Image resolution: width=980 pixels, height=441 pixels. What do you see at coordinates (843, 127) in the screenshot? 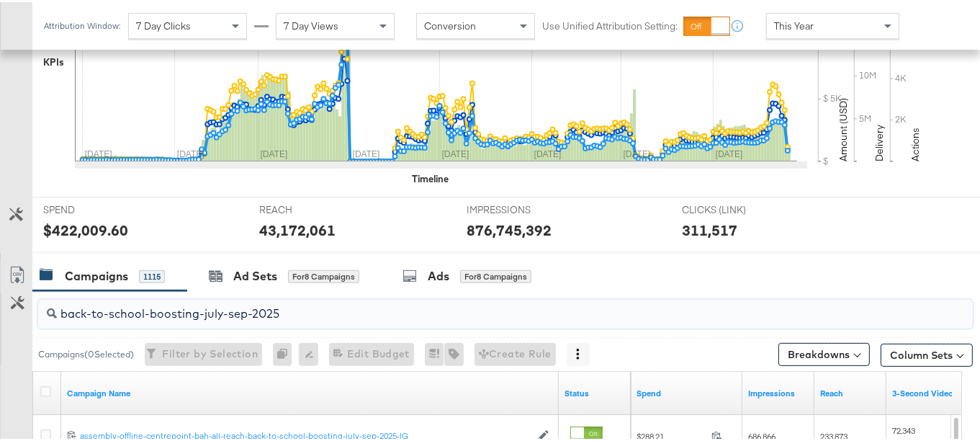
I see `text: Amount (USD)` at bounding box center [843, 127].